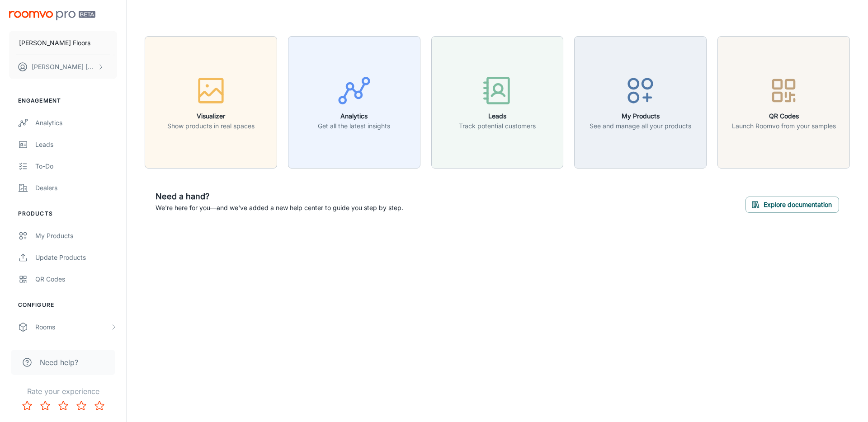 The width and height of the screenshot is (868, 422). Describe the element at coordinates (640, 116) in the screenshot. I see `h6: My Products` at that location.